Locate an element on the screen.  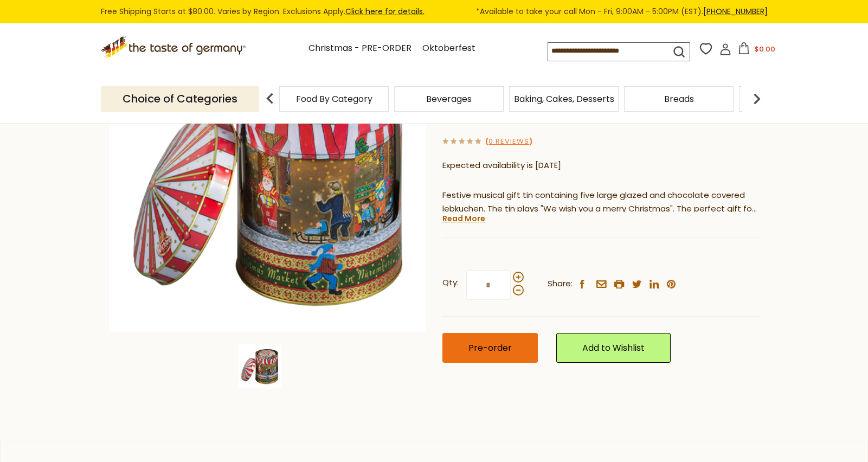
a: Add to Wishlist is located at coordinates (613, 347).